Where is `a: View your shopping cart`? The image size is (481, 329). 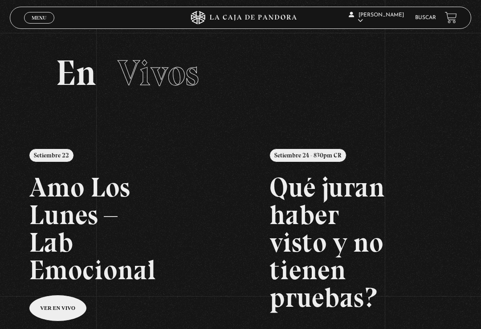
a: View your shopping cart is located at coordinates (451, 17).